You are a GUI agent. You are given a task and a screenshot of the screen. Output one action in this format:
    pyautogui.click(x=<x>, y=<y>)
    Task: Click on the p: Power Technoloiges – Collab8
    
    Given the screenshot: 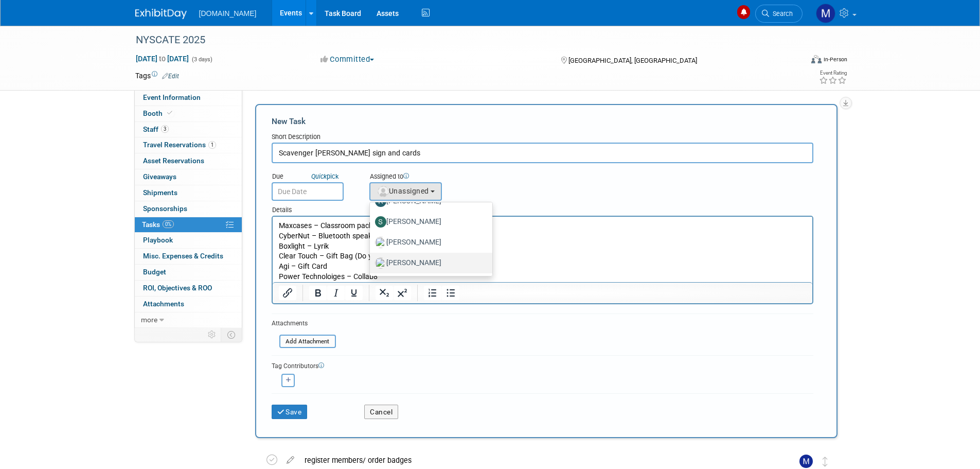 What is the action you would take?
    pyautogui.click(x=270, y=60)
    